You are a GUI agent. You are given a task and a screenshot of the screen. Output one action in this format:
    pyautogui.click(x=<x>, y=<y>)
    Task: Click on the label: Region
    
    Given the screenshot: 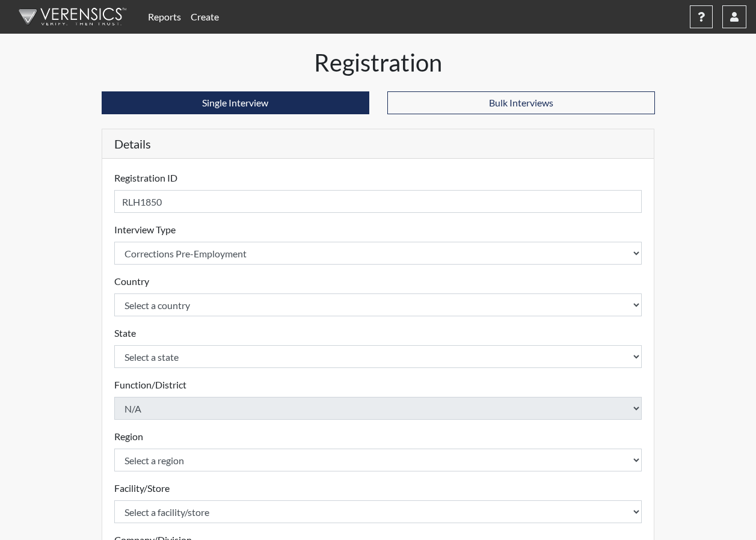 What is the action you would take?
    pyautogui.click(x=129, y=436)
    